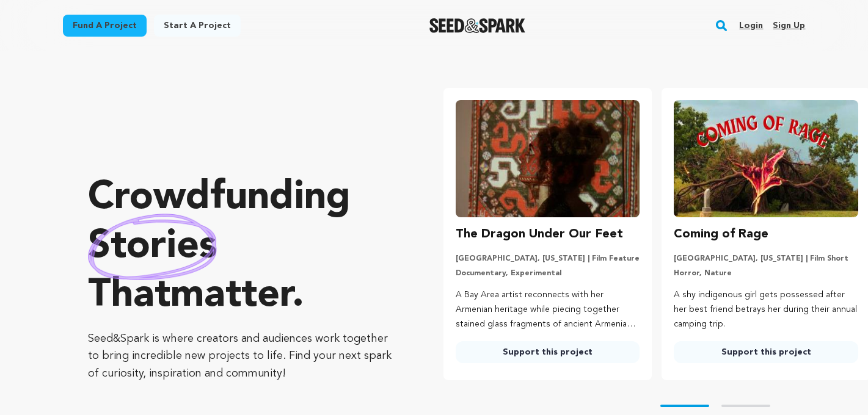 Image resolution: width=868 pixels, height=415 pixels. What do you see at coordinates (548, 273) in the screenshot?
I see `p: Documentary, Experimental` at bounding box center [548, 273].